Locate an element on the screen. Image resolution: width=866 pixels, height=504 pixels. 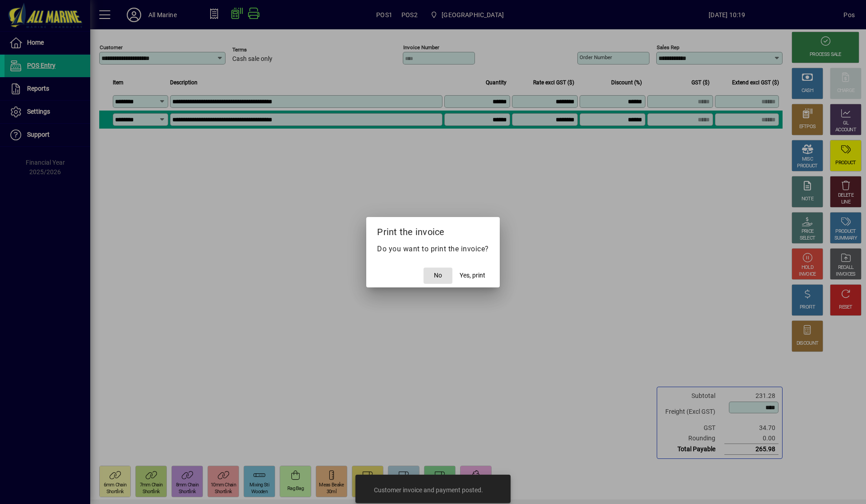
button: No is located at coordinates (438, 275).